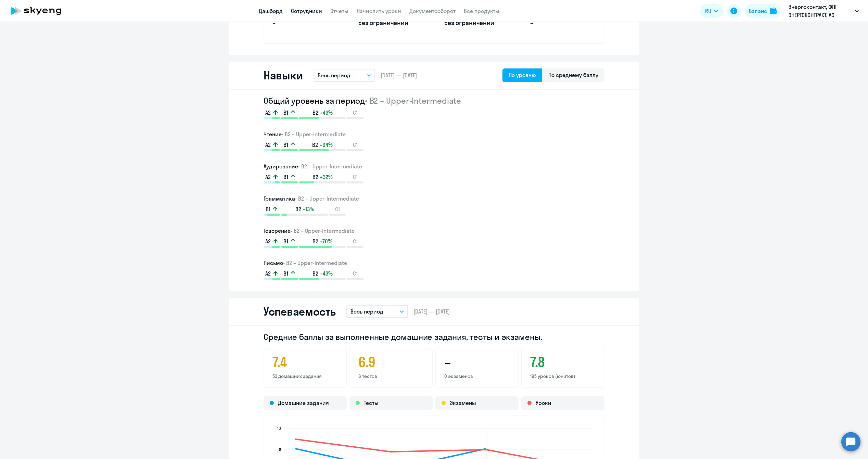 The height and width of the screenshot is (459, 868). I want to click on img: balance, so click(774, 11).